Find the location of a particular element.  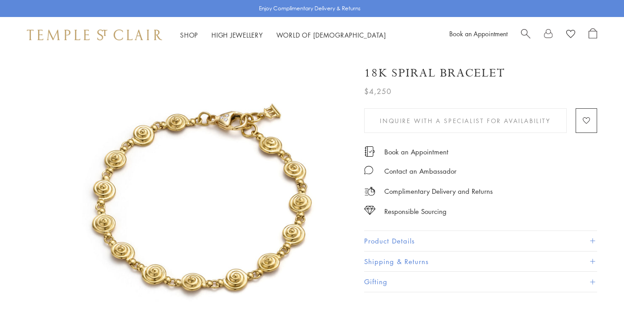

button: Inquire With A Specialist for Availability is located at coordinates (465, 120).